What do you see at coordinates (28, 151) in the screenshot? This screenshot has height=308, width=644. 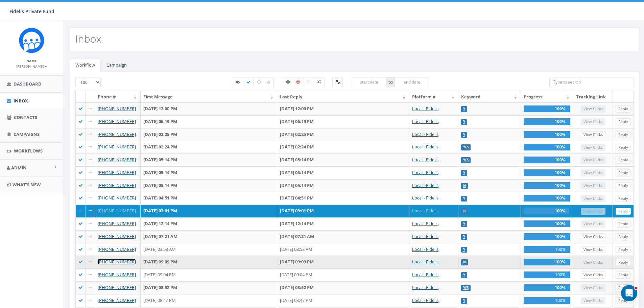 I see `span: Workflows` at bounding box center [28, 151].